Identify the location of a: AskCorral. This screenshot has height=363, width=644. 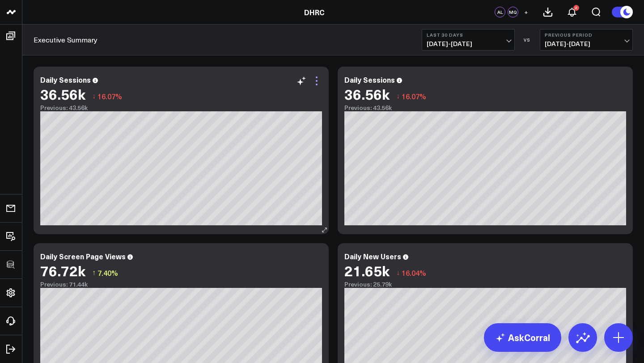
(522, 338).